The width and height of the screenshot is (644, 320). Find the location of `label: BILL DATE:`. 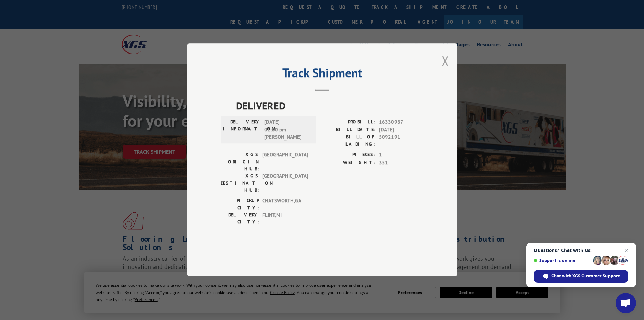

label: BILL DATE: is located at coordinates (349, 130).